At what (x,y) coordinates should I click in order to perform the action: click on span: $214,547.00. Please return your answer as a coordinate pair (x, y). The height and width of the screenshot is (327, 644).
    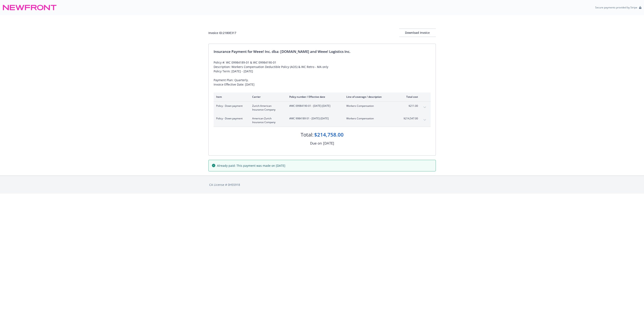
    Looking at the image, I should click on (410, 118).